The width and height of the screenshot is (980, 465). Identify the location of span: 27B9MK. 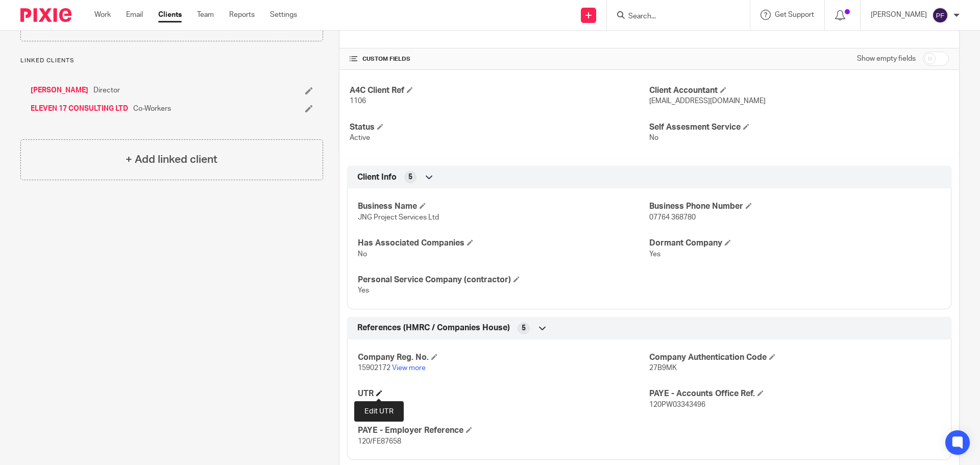
(663, 368).